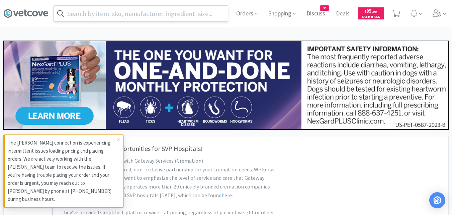 This screenshot has width=452, height=215. I want to click on a: Deals, so click(343, 14).